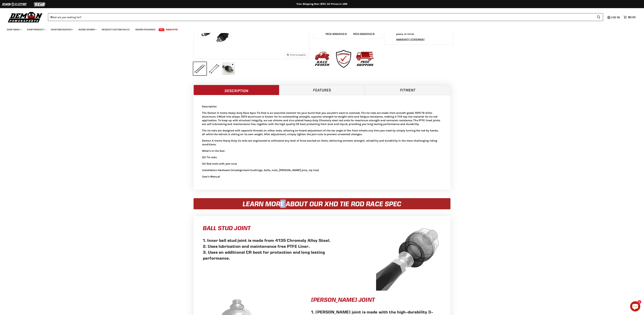  What do you see at coordinates (364, 34) in the screenshot?
I see `a: PATD-8002XHD-N` at bounding box center [364, 34].